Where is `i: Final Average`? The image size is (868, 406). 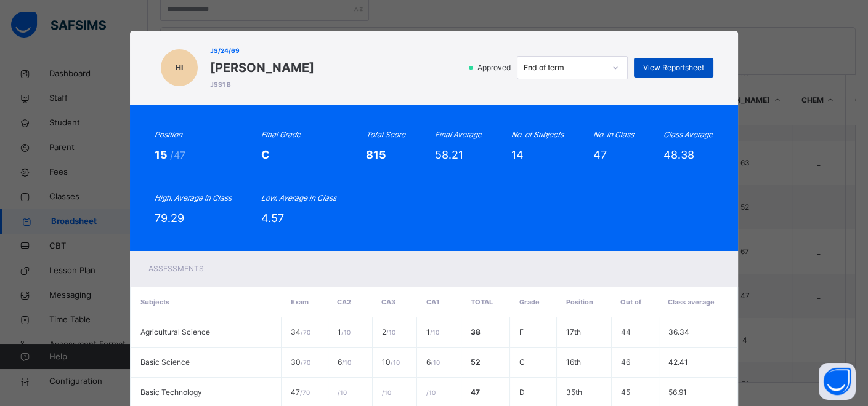
i: Final Average is located at coordinates (459, 134).